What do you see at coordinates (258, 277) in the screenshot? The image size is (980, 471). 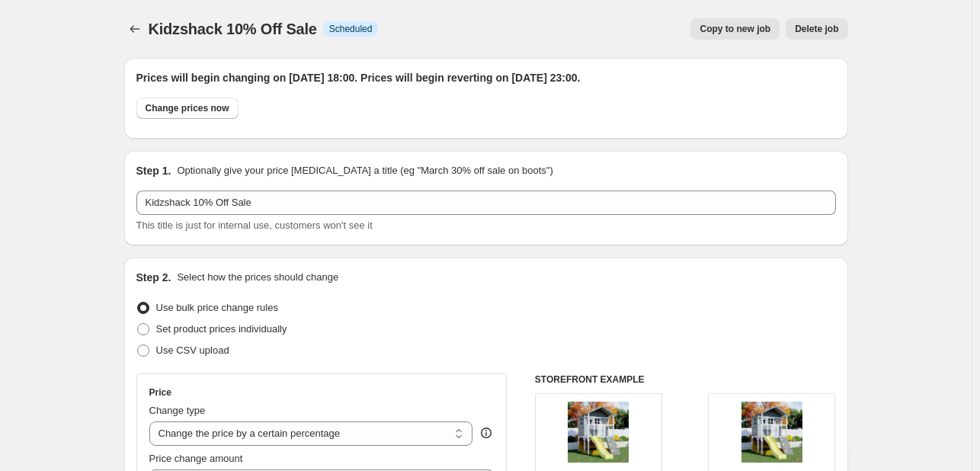 I see `p: Select how the prices should change` at bounding box center [258, 277].